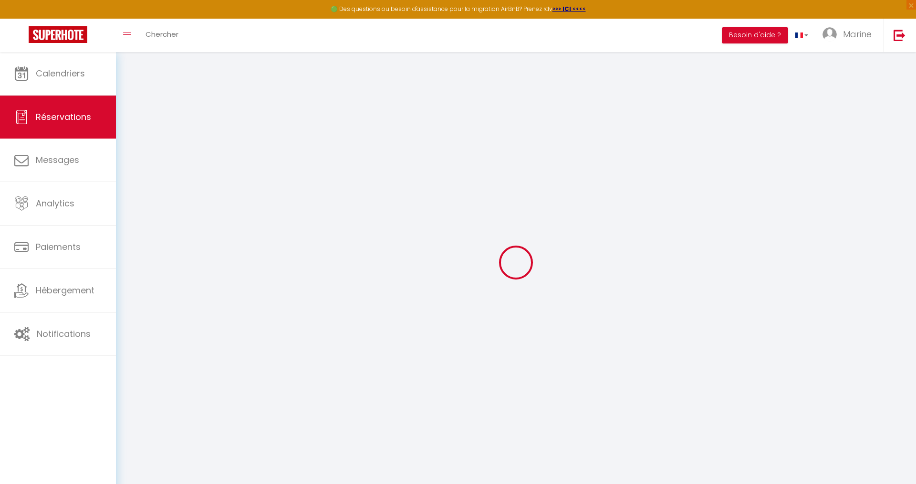 This screenshot has width=916, height=484. What do you see at coordinates (900, 35) in the screenshot?
I see `img: logout` at bounding box center [900, 35].